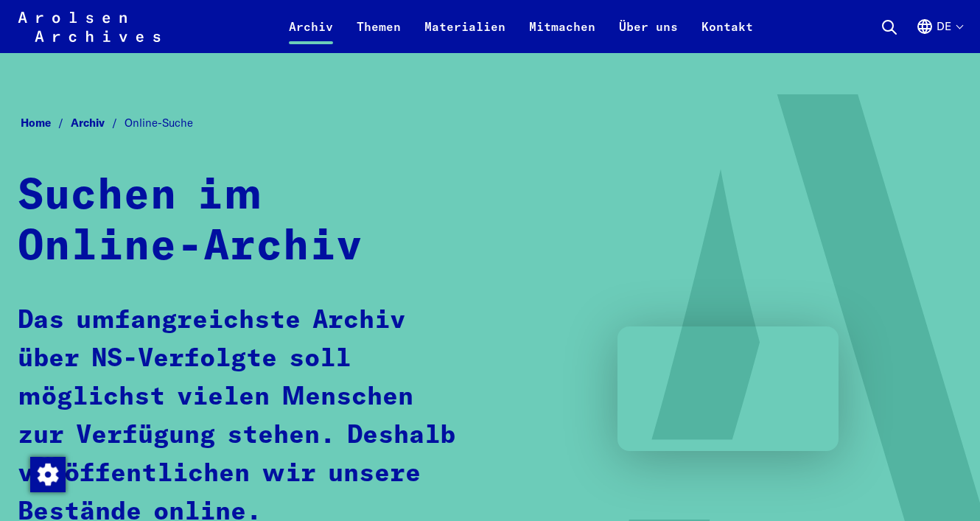 This screenshot has height=521, width=980. Describe the element at coordinates (45, 122) in the screenshot. I see `a: Home` at that location.